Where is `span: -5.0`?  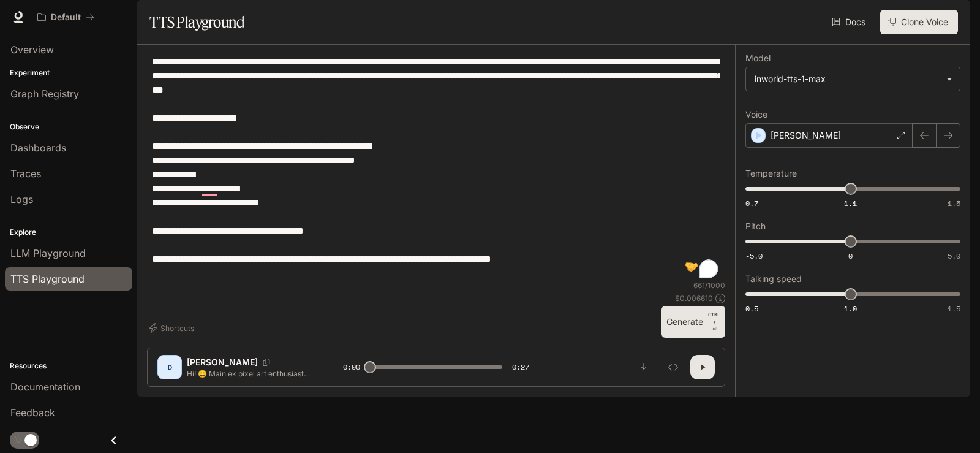 span: -5.0 is located at coordinates (754, 255).